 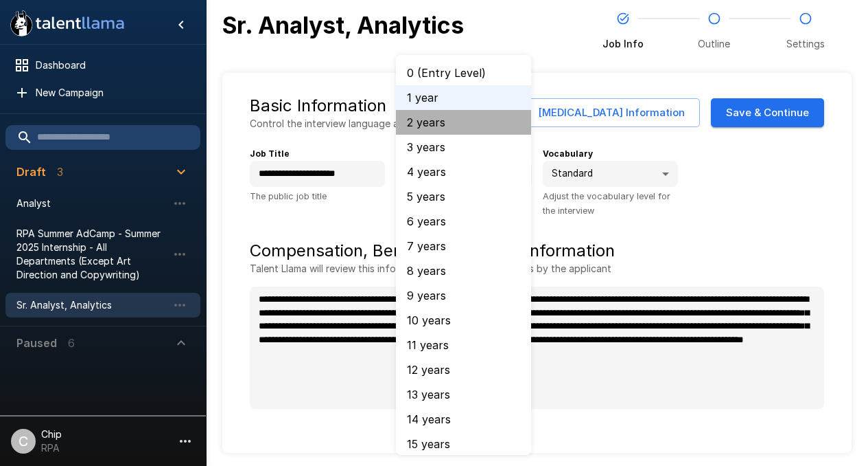 What do you see at coordinates (463, 443) in the screenshot?
I see `li: 15 years` at bounding box center [463, 443].